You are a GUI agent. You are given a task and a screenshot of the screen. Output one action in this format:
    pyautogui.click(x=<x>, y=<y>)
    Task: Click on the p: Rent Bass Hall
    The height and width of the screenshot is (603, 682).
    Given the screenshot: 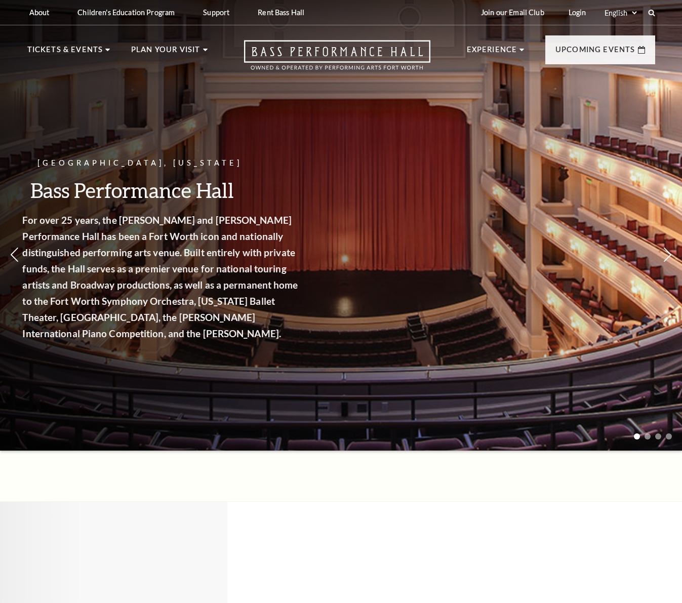 What is the action you would take?
    pyautogui.click(x=281, y=12)
    